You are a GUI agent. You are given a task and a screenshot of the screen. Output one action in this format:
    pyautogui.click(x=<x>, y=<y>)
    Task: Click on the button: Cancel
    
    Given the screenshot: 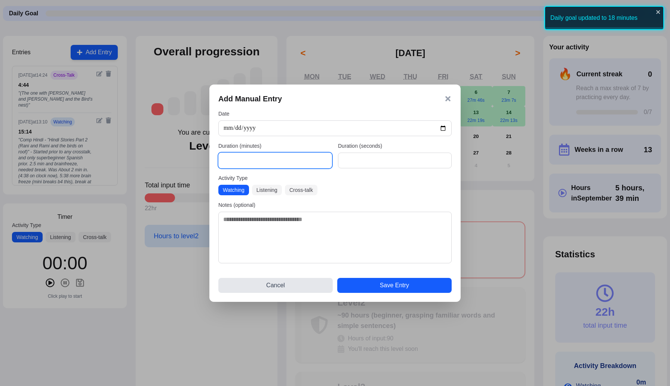 What is the action you would take?
    pyautogui.click(x=276, y=285)
    